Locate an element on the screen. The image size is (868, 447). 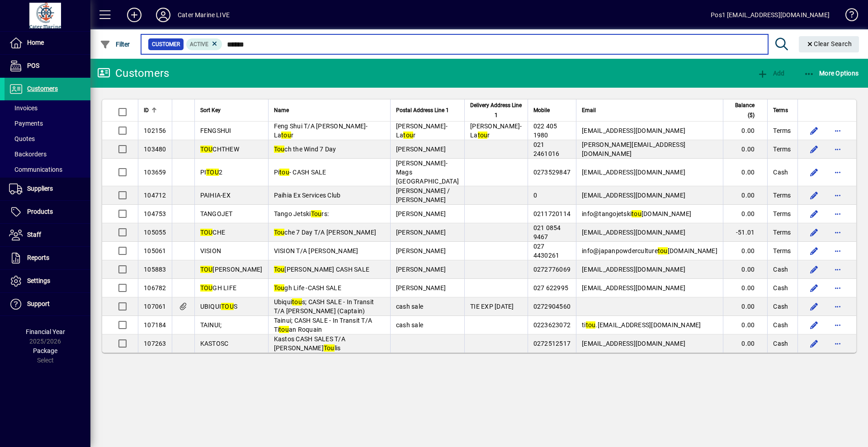
a: Settings is located at coordinates (47, 281).